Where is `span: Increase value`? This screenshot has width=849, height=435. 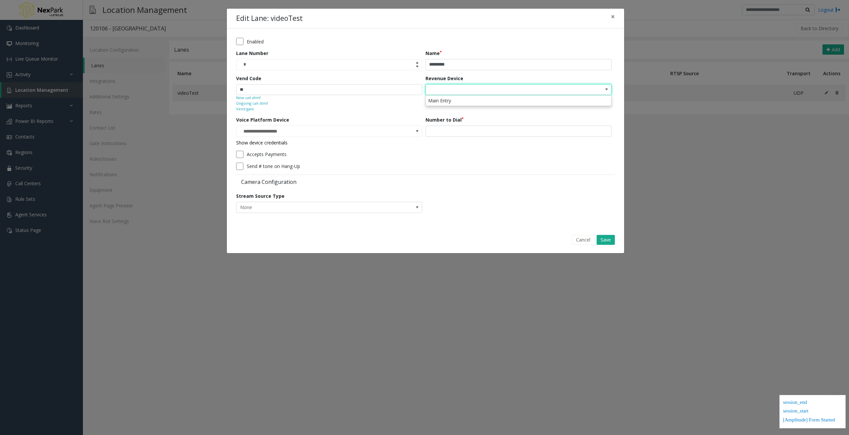
span: Increase value is located at coordinates (417, 62).